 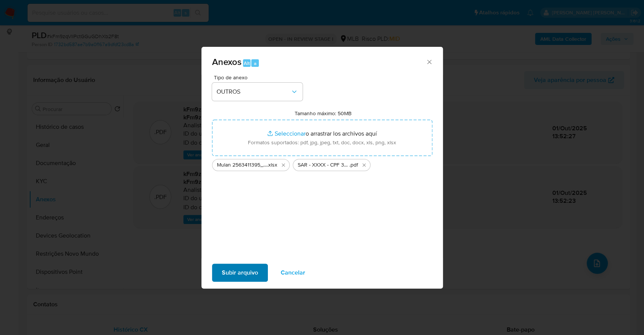 What do you see at coordinates (272, 165) in the screenshot?
I see `span: .xlsx` at bounding box center [272, 165].